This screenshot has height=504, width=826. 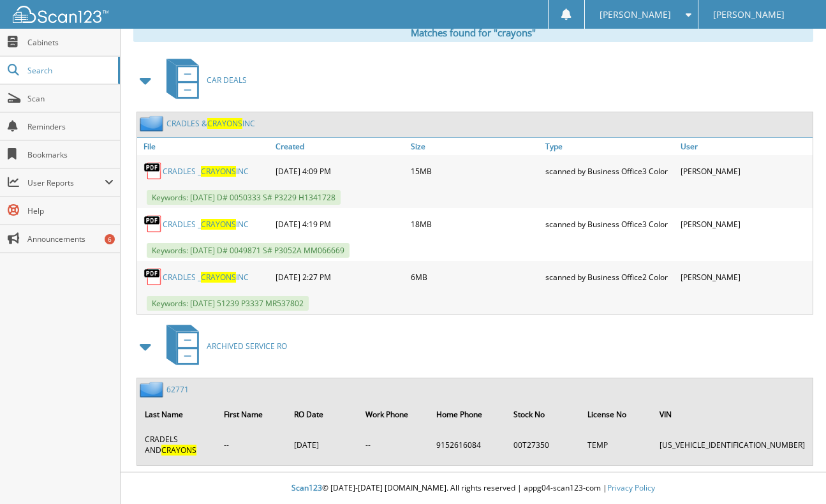 What do you see at coordinates (203, 80) in the screenshot?
I see `a: CAR DEALS` at bounding box center [203, 80].